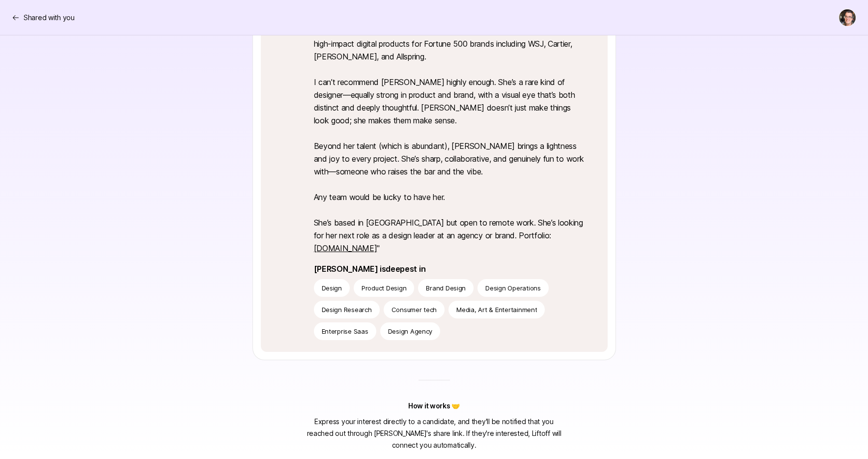 This screenshot has width=868, height=459. Describe the element at coordinates (513, 288) in the screenshot. I see `p: Design Operations` at that location.